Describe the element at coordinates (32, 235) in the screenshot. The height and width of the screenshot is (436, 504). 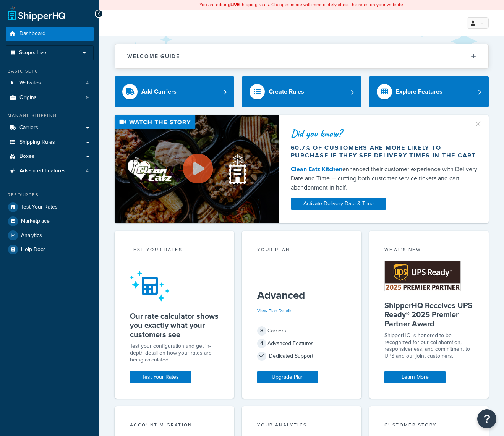
I see `span: Analytics` at that location.